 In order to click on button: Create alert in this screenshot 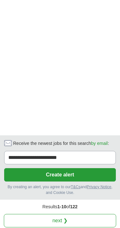, I will do `click(60, 175)`.